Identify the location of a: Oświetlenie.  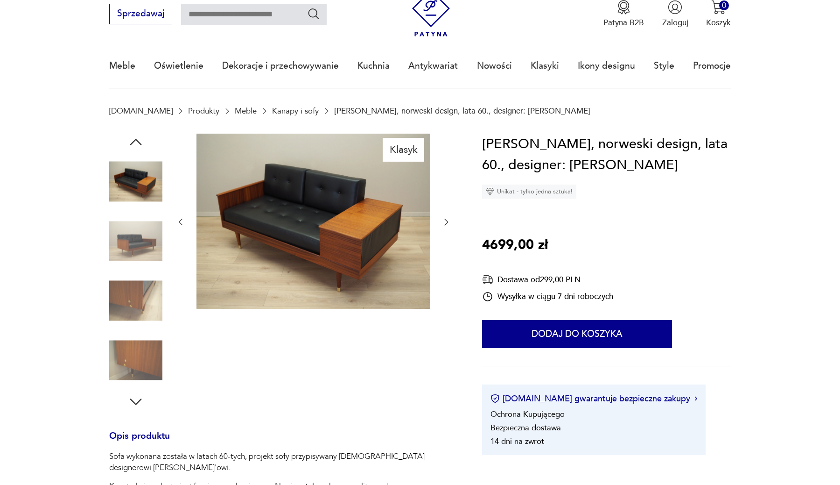
(179, 66).